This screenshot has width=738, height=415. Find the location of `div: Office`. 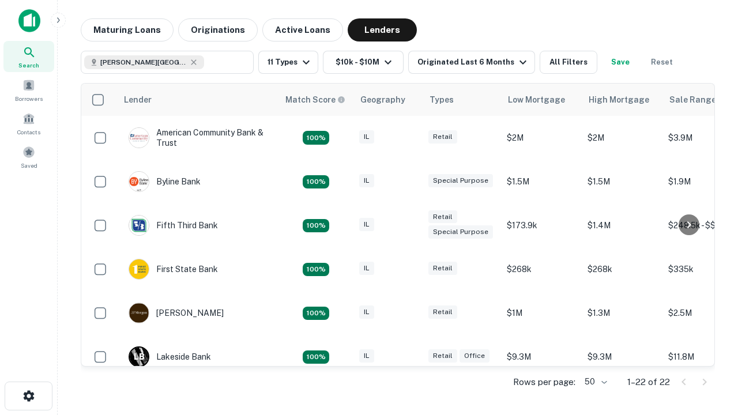

div: Office is located at coordinates (474, 356).